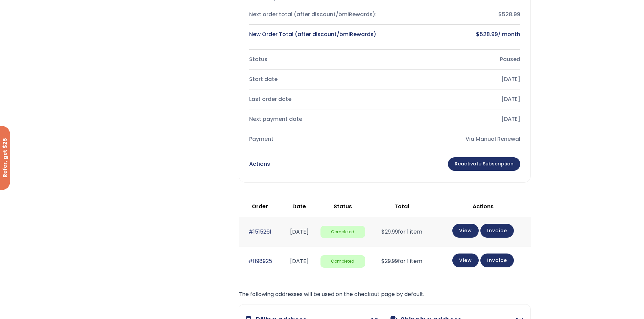 The image size is (644, 319). I want to click on a: #1198925, so click(260, 261).